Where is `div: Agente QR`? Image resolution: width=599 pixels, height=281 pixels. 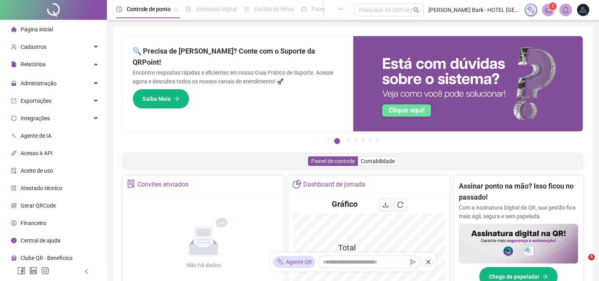
div: Agente QR is located at coordinates (294, 262).